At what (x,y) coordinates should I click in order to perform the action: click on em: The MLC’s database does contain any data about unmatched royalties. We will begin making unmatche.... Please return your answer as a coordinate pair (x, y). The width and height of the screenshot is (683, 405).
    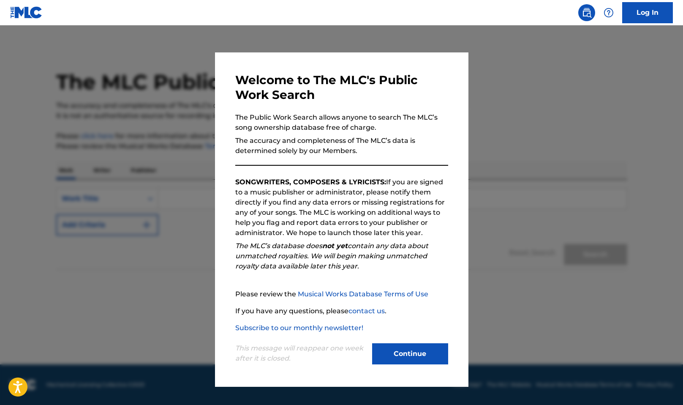
    Looking at the image, I should click on (332, 256).